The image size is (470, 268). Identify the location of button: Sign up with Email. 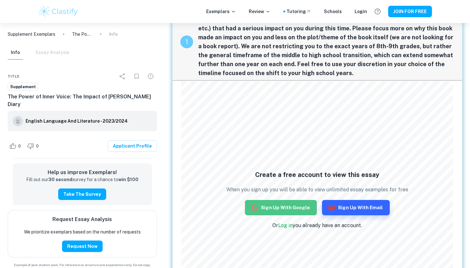
(356, 208).